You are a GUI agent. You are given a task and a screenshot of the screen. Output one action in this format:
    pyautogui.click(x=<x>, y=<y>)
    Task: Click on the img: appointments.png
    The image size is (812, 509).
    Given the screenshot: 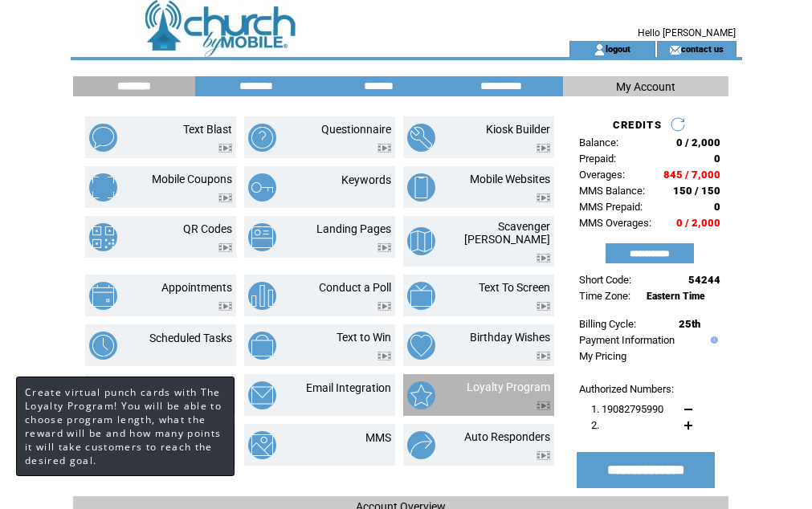 What is the action you would take?
    pyautogui.click(x=102, y=296)
    